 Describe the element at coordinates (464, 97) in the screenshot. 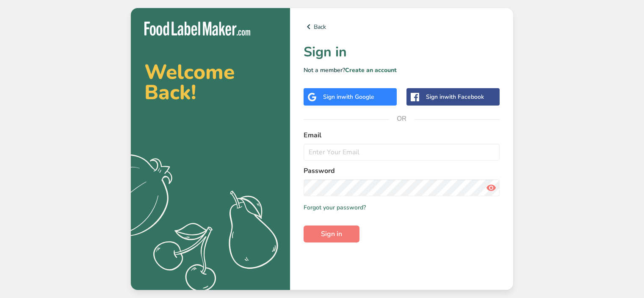

I see `span: with Facebook` at that location.